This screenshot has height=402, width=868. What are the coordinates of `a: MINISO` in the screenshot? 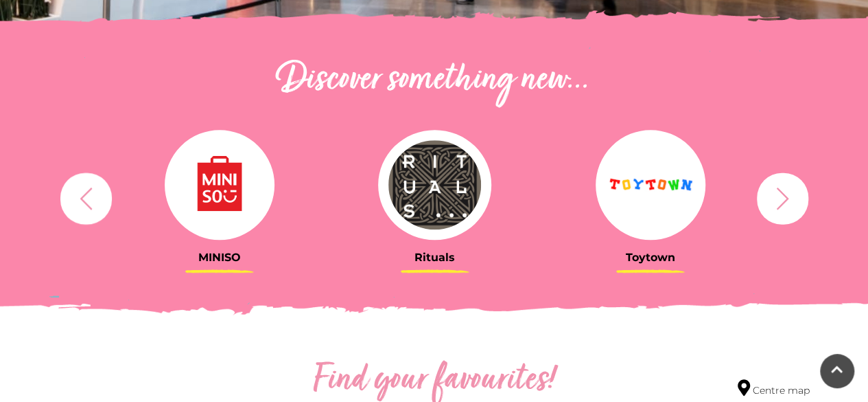 It's located at (220, 196).